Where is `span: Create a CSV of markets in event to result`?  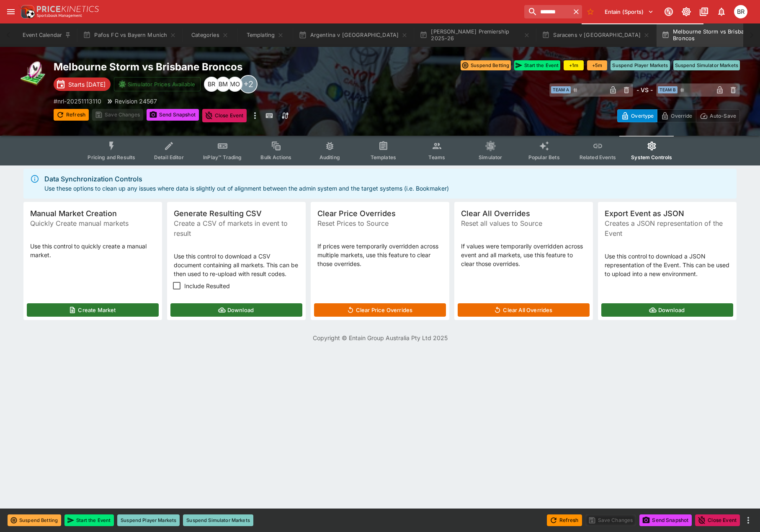 span: Create a CSV of markets in event to result is located at coordinates (236, 229).